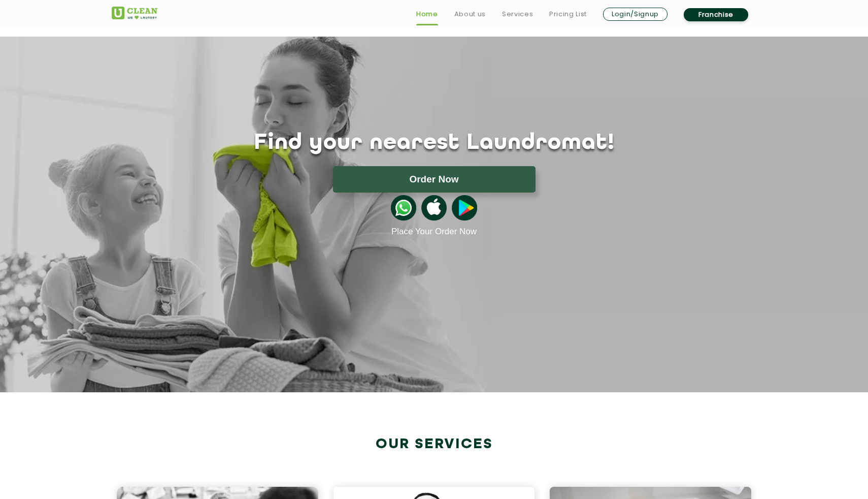  Describe the element at coordinates (716, 15) in the screenshot. I see `a: Franchise` at that location.